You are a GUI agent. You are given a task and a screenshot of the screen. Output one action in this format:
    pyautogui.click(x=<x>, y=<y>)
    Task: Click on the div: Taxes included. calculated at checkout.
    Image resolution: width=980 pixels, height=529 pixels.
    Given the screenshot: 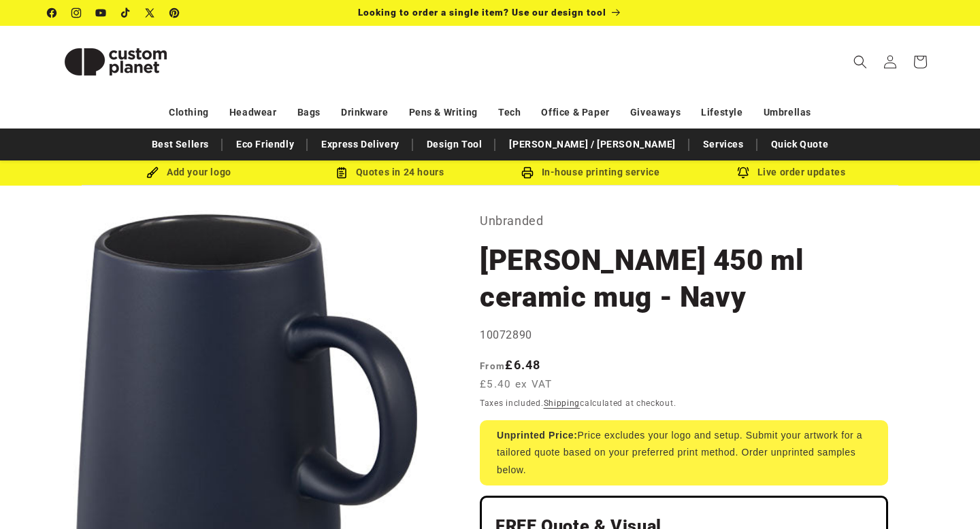 What is the action you would take?
    pyautogui.click(x=684, y=403)
    